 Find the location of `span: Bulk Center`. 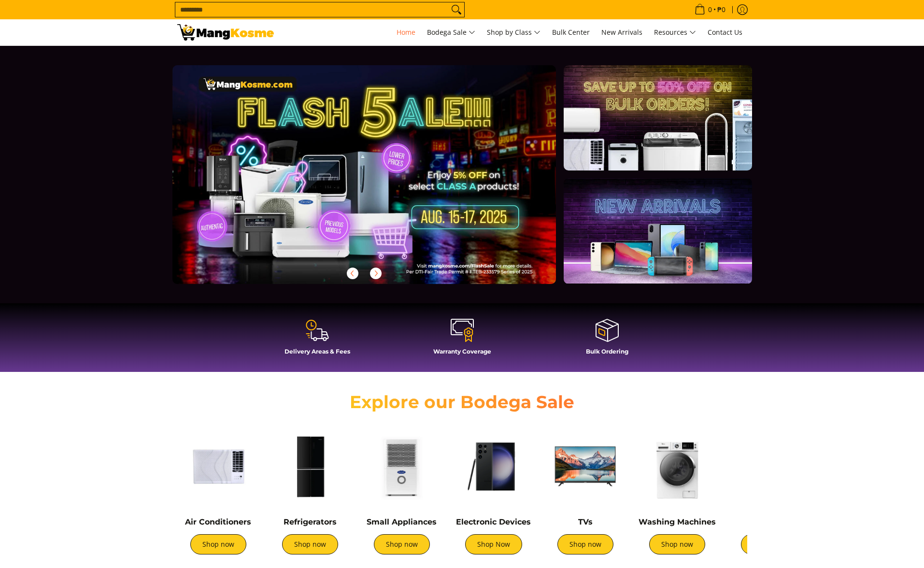

span: Bulk Center is located at coordinates (571, 32).